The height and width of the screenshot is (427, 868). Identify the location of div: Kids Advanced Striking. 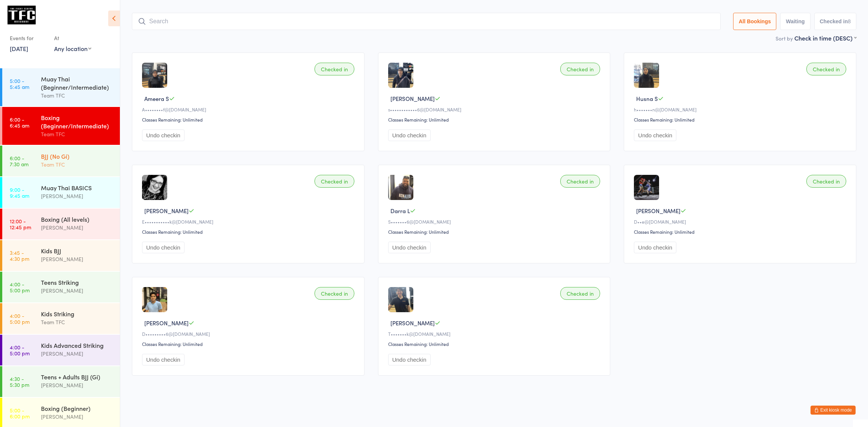
(77, 346).